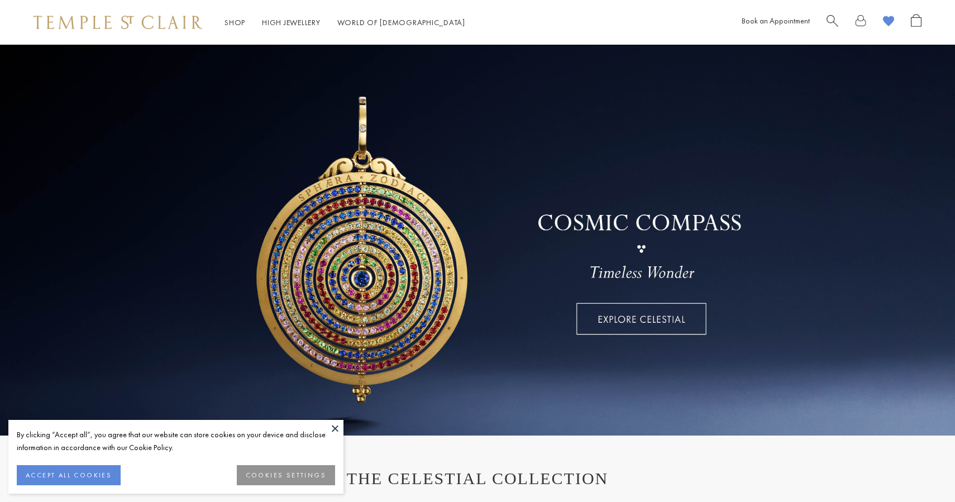 Image resolution: width=955 pixels, height=502 pixels. What do you see at coordinates (69, 475) in the screenshot?
I see `button: ACCEPT ALL COOKIES` at bounding box center [69, 475].